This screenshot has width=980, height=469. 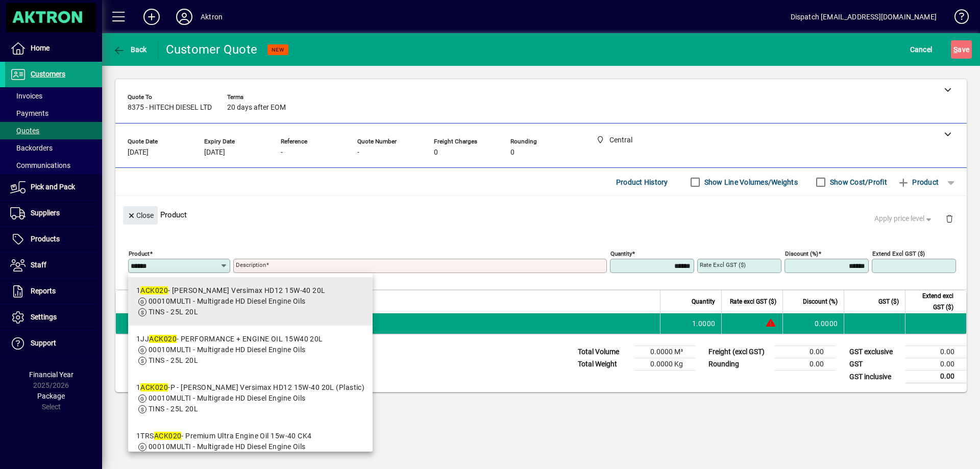 I want to click on a: Payments, so click(x=54, y=113).